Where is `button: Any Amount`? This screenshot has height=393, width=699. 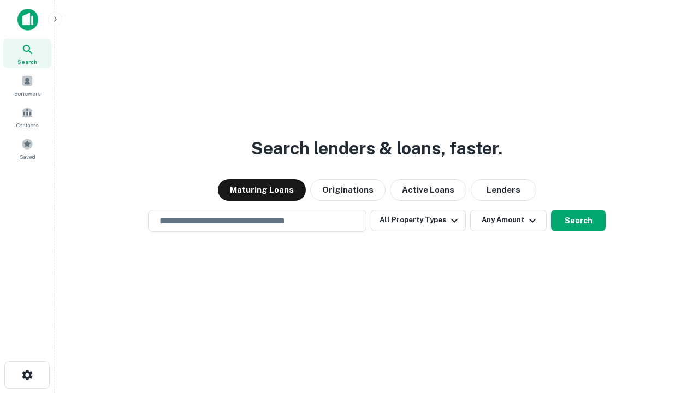
button: Any Amount is located at coordinates (508, 220).